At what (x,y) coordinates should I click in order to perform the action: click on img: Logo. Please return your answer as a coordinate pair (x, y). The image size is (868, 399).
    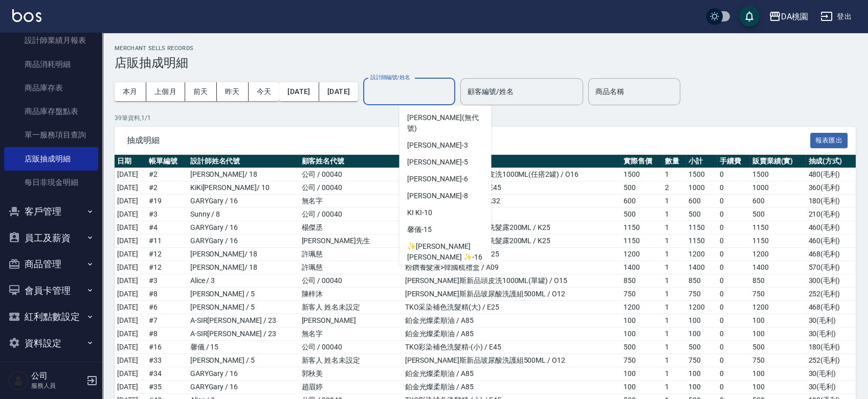
    Looking at the image, I should click on (26, 15).